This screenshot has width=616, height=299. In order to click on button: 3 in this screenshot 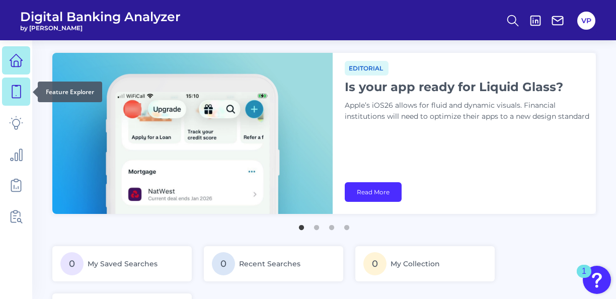, I will do `click(332, 225)`.